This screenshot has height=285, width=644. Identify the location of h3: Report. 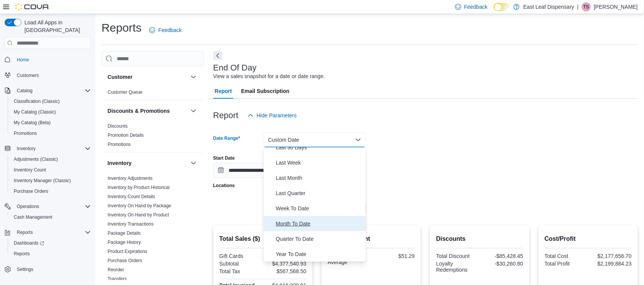
(226, 116).